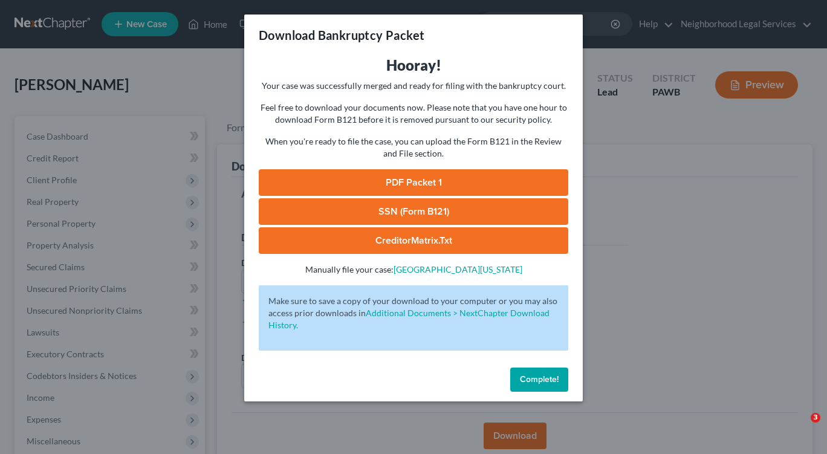 The height and width of the screenshot is (454, 827). Describe the element at coordinates (815, 418) in the screenshot. I see `span: 3` at that location.